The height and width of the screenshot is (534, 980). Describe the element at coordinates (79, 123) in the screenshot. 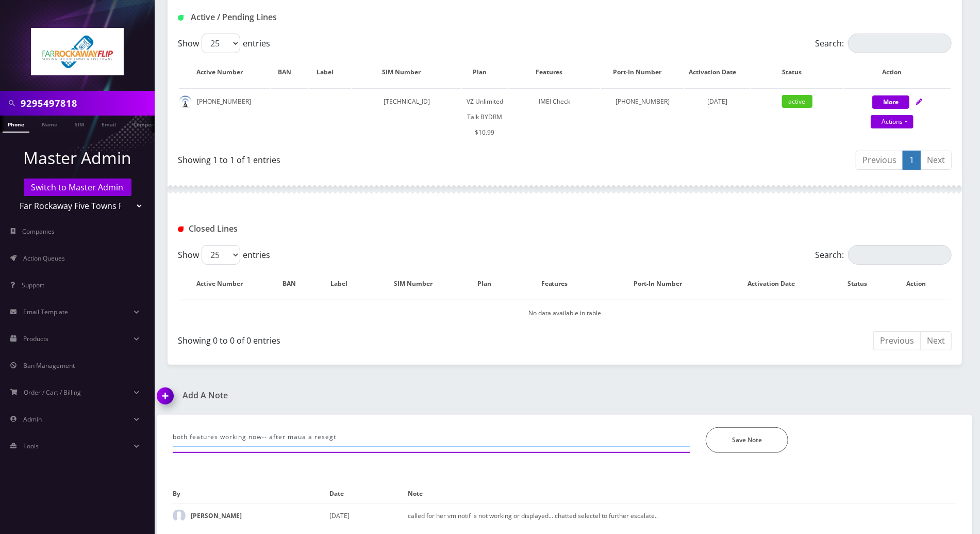

I see `a: SIM` at that location.